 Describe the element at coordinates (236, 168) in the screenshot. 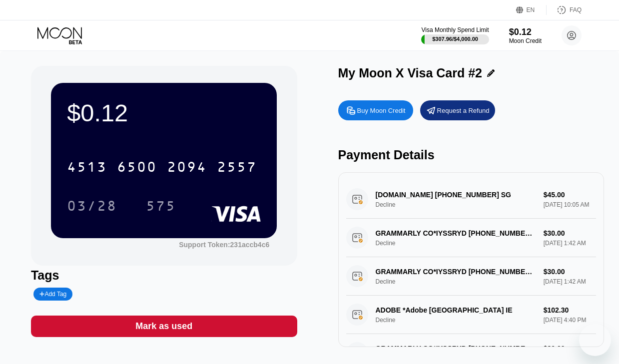

I see `div: 2557` at that location.